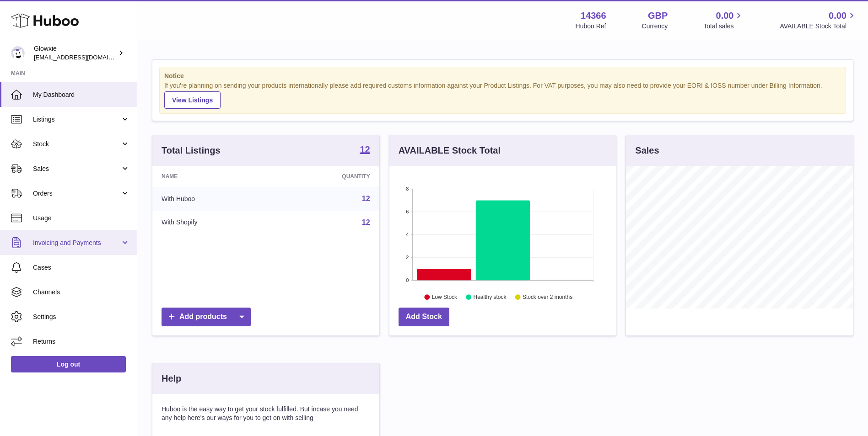  I want to click on a: Log out, so click(68, 364).